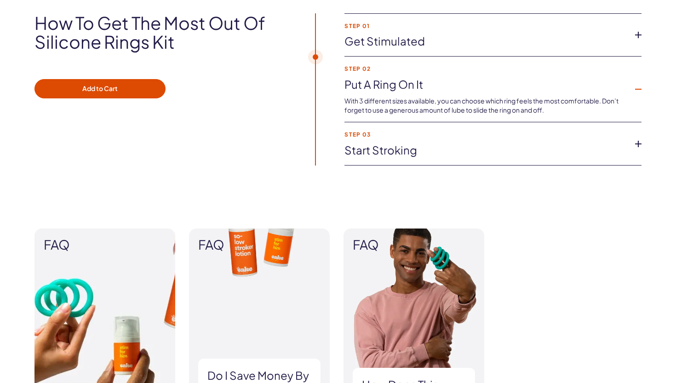 This screenshot has height=383, width=676. Describe the element at coordinates (486, 150) in the screenshot. I see `a: Start stroking` at that location.